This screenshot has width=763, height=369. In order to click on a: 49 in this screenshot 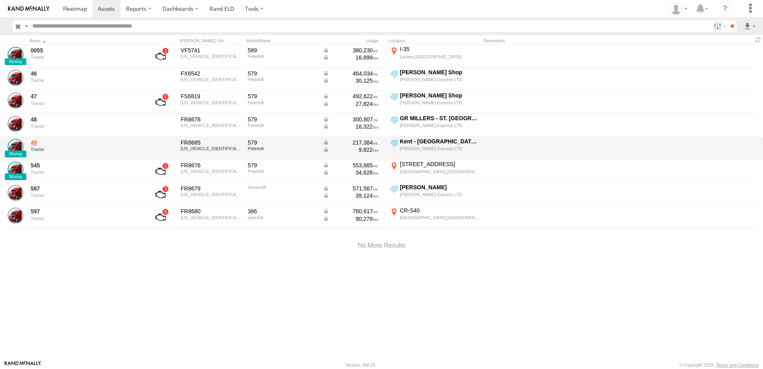, I will do `click(85, 142)`.